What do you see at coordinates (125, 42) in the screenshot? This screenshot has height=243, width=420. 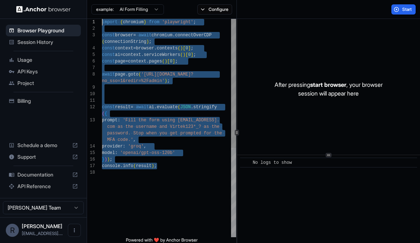 I see `span: connectionString` at bounding box center [125, 42].